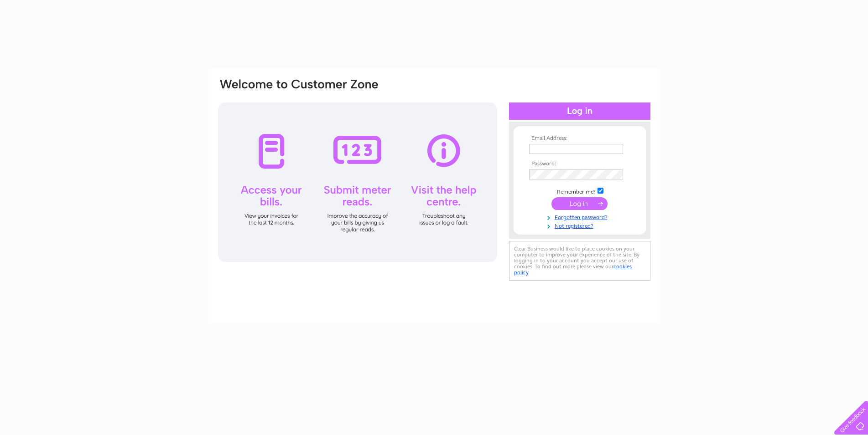  Describe the element at coordinates (580, 164) in the screenshot. I see `th: Password:` at that location.